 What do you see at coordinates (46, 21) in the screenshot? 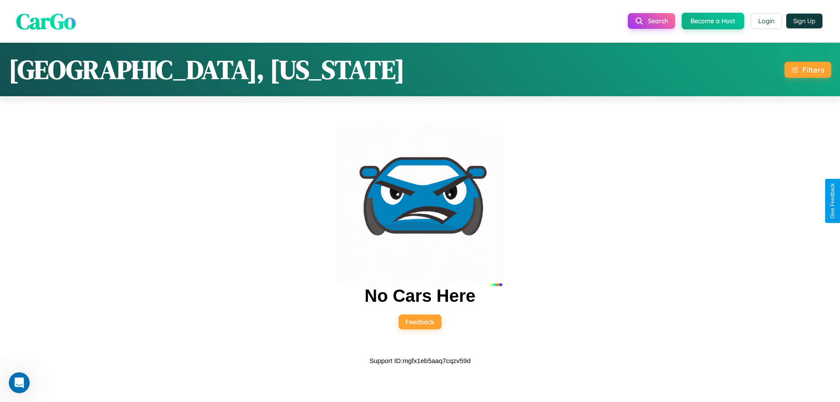
I see `span: CarGo` at bounding box center [46, 21].